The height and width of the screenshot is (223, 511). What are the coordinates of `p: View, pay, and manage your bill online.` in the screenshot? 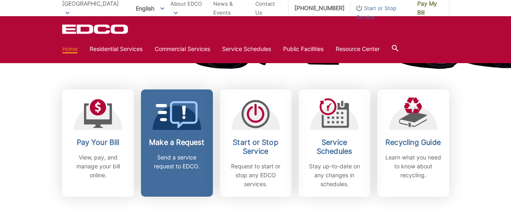 It's located at (98, 166).